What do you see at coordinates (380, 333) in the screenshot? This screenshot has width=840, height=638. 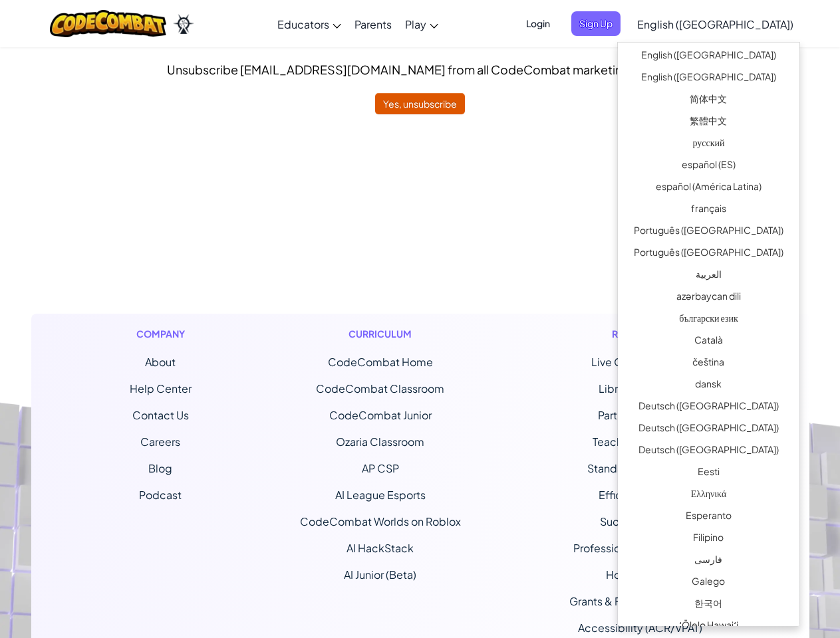 I see `h1: Curriculum` at bounding box center [380, 333].